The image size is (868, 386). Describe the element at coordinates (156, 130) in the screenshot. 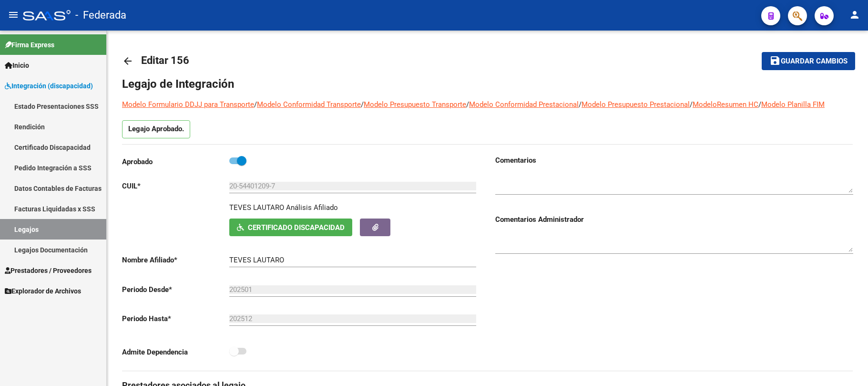

I see `p: Legajo Aprobado.` at that location.